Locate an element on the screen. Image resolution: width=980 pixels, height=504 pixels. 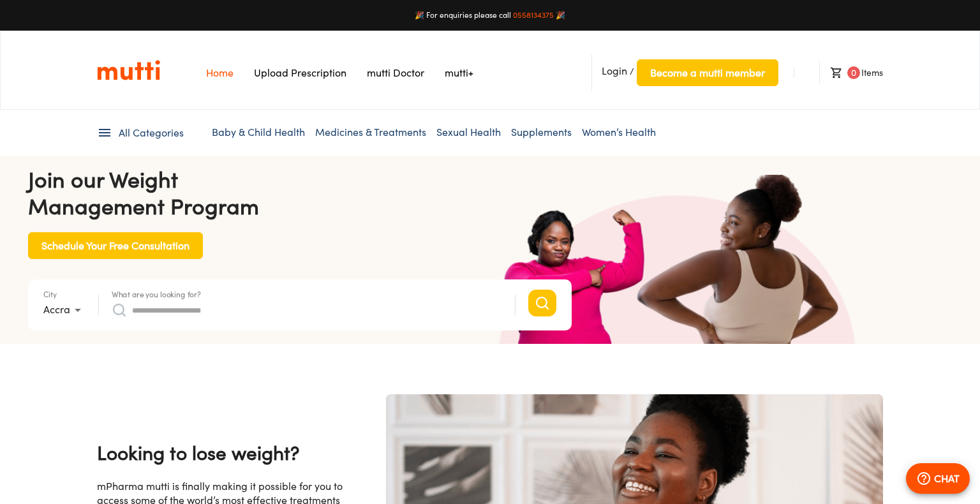
img: Logo is located at coordinates (128, 70).